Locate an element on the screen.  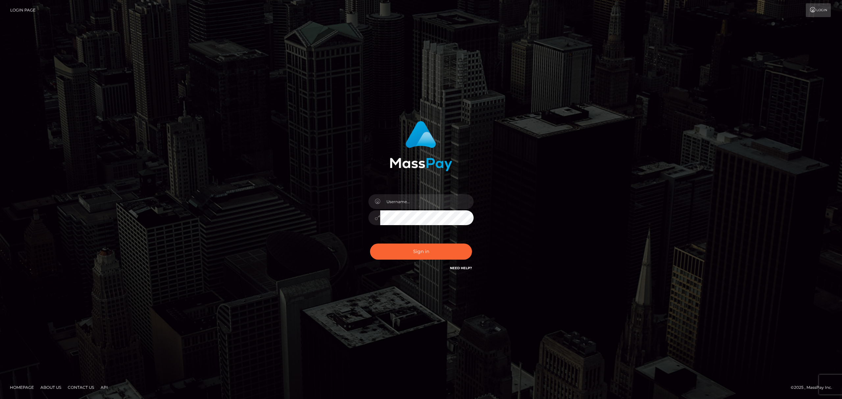
a: Homepage is located at coordinates (22, 387).